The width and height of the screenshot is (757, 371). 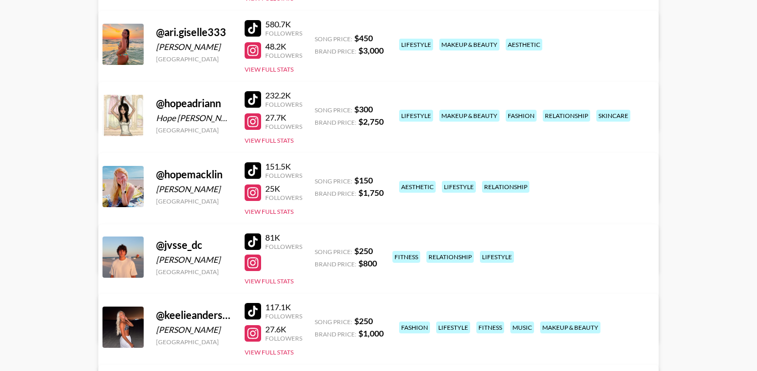 I want to click on div: skincare, so click(x=613, y=115).